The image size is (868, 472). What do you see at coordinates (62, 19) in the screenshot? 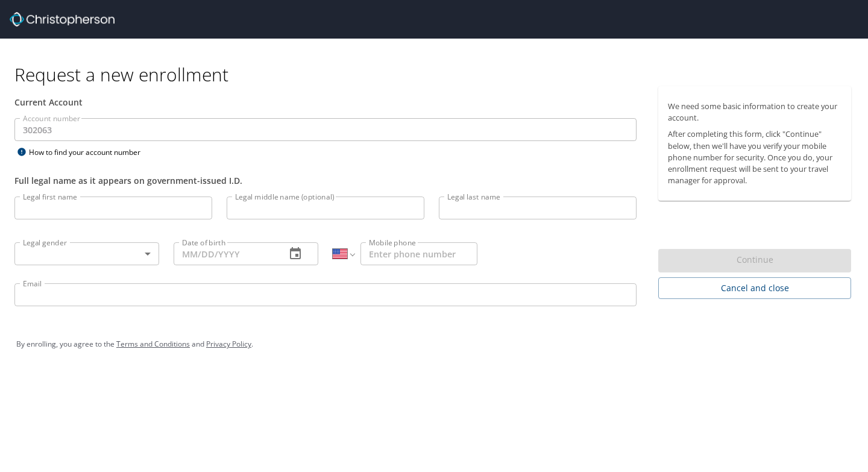
I see `img: cbt logo` at bounding box center [62, 19].